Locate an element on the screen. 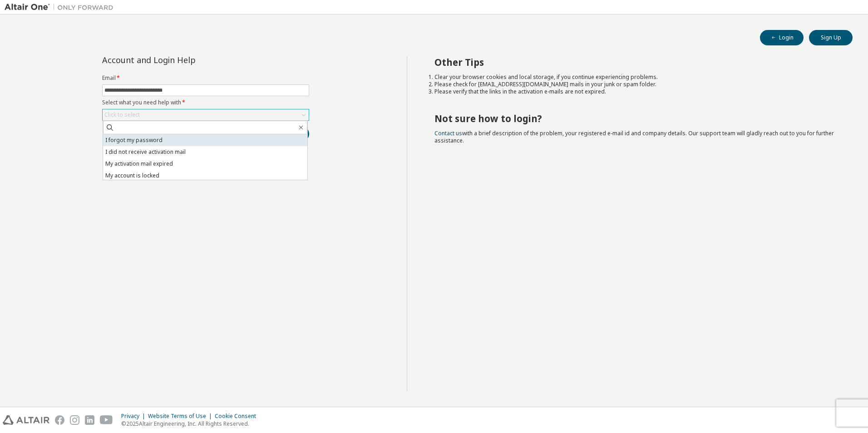 This screenshot has width=868, height=433. div: Website Terms of Use is located at coordinates (181, 416).